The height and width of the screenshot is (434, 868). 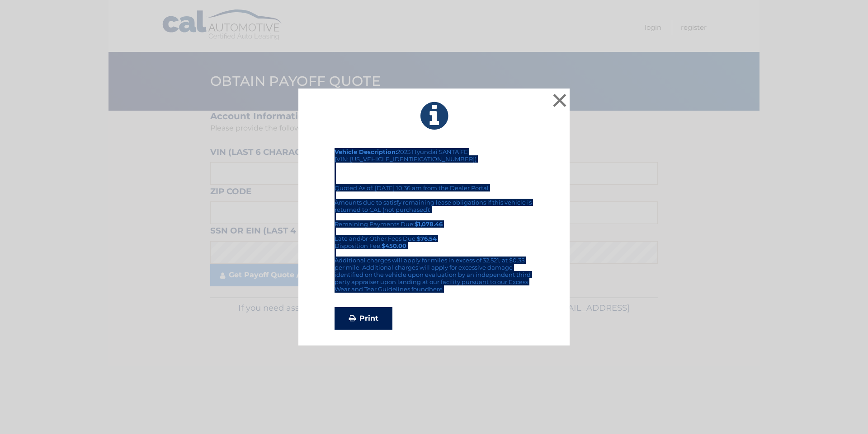 I want to click on b: $1,078.46, so click(x=428, y=224).